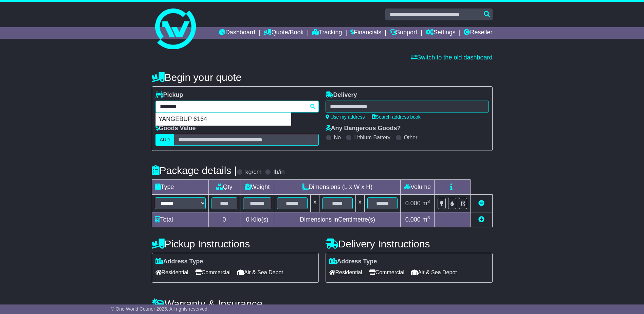  I want to click on td: Weight, so click(257, 187).